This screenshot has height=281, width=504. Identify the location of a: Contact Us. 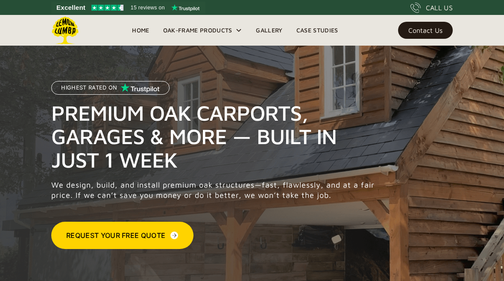
(425, 30).